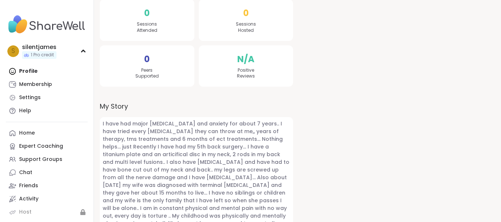 Image resolution: width=501 pixels, height=222 pixels. Describe the element at coordinates (47, 147) in the screenshot. I see `a: Expert Coaching` at that location.